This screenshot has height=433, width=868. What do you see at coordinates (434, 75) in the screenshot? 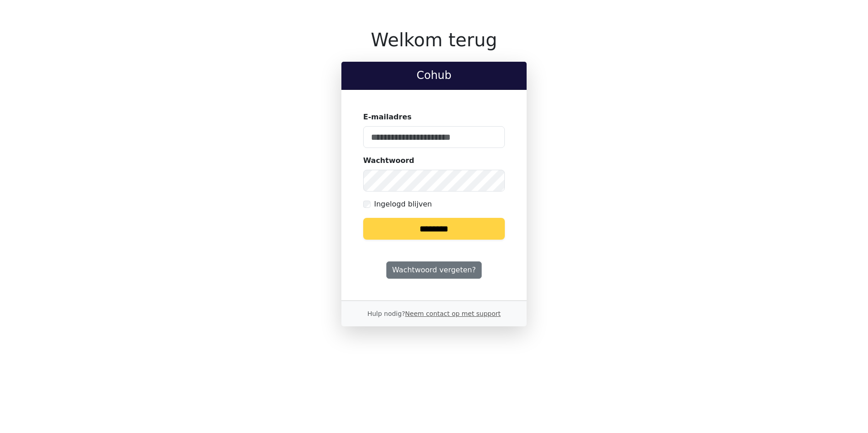
I see `h2: Cohub` at bounding box center [434, 75].